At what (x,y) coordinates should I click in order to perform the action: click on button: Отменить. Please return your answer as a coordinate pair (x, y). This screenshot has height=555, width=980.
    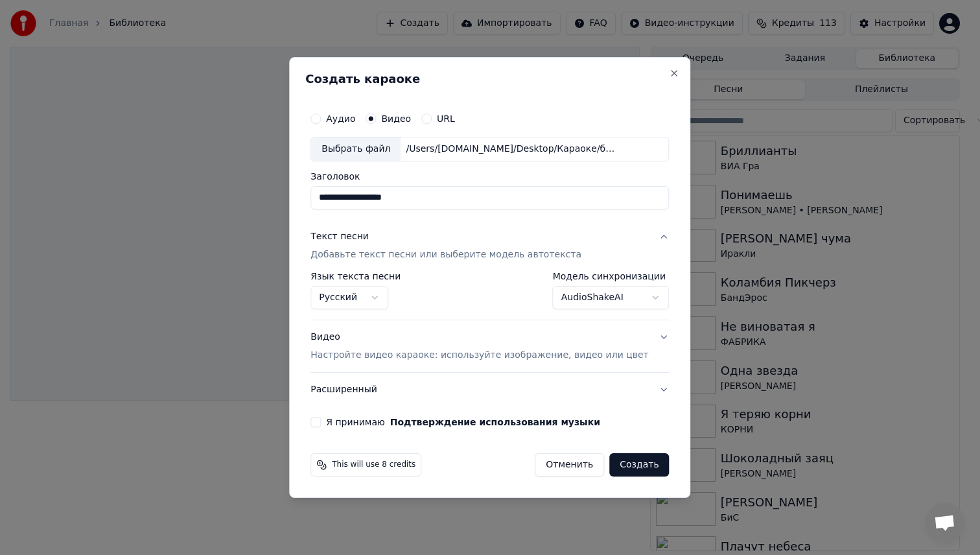
    Looking at the image, I should click on (569, 465).